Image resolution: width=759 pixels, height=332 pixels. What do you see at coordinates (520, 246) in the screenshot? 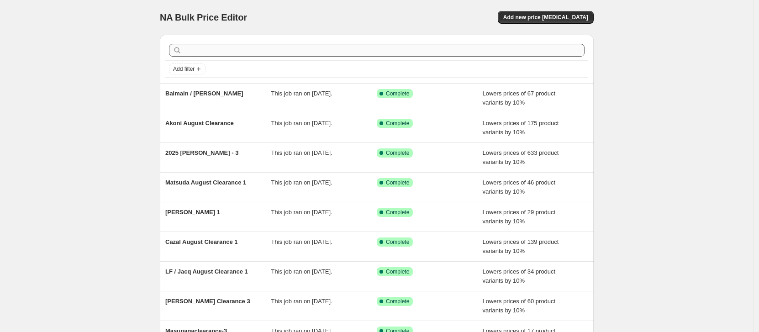
I see `span: Lowers prices of 139 product variants by 10%` at bounding box center [520, 246].